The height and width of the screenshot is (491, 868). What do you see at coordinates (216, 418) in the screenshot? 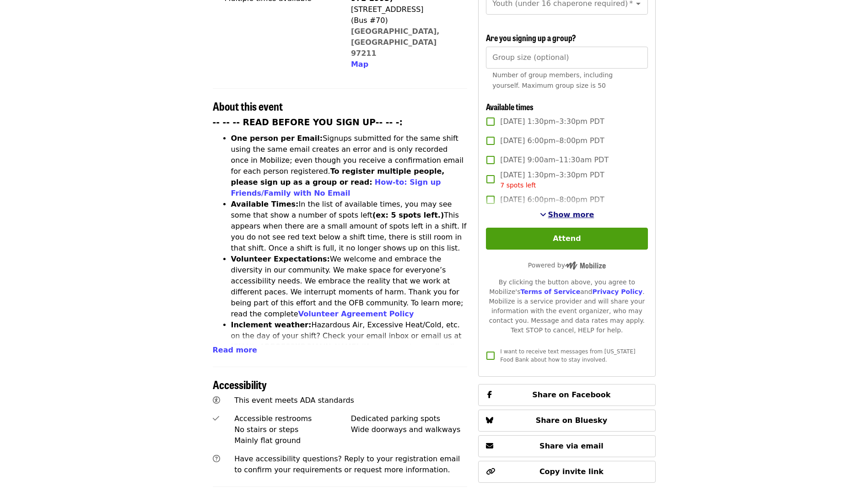
I see `i: check icon` at bounding box center [216, 418].